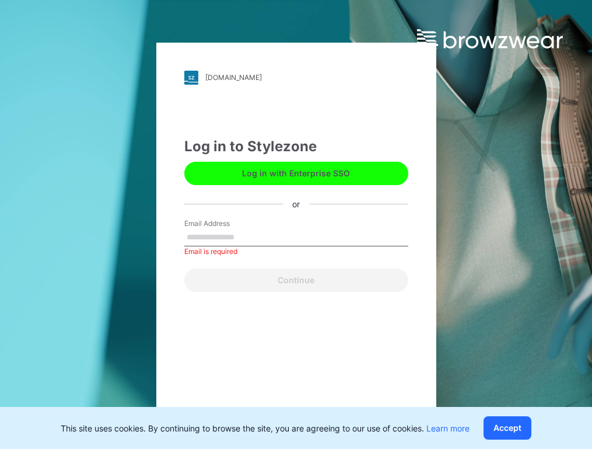  Describe the element at coordinates (490, 40) in the screenshot. I see `img: browzwear-logo.e42bd6dac1945053ebaf764b6aa21510.svg` at that location.